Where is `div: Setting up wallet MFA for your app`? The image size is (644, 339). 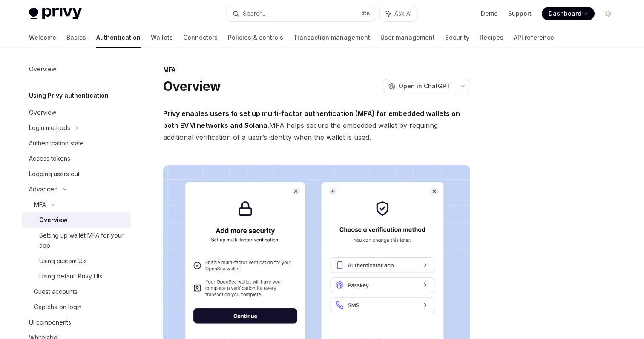
div: Setting up wallet MFA for your app is located at coordinates (83, 240).